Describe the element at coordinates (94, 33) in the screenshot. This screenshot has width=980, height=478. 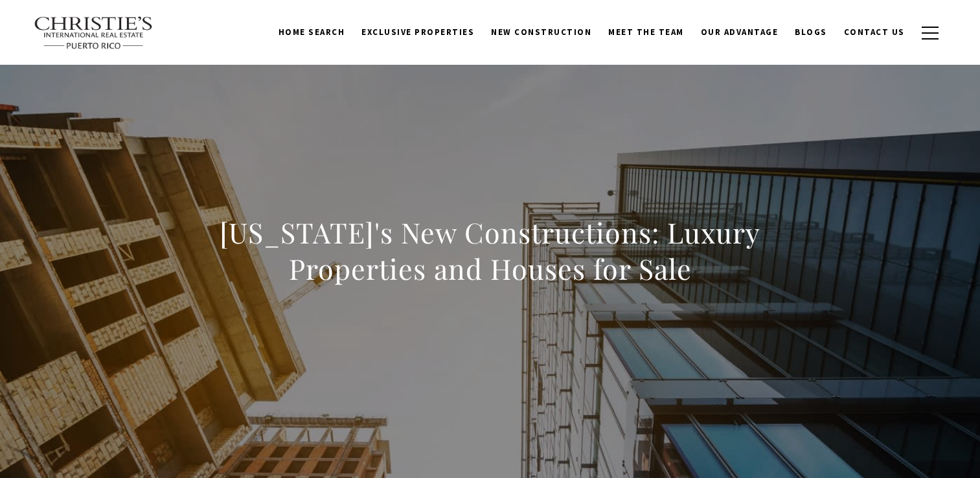
I see `img: Christie's International Real Estate text transparent background` at that location.